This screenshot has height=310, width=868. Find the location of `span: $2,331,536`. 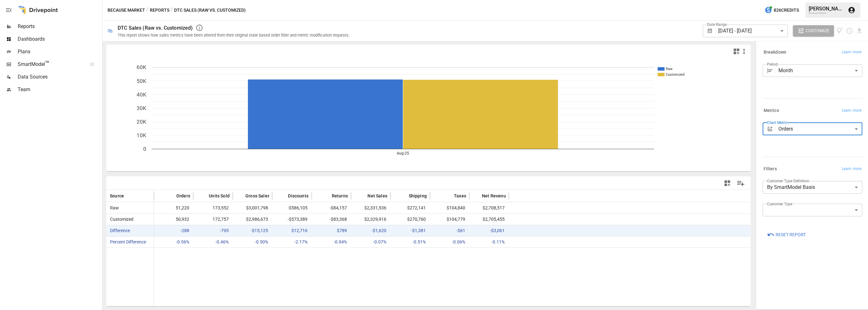

span: $2,331,536 is located at coordinates (370, 207).